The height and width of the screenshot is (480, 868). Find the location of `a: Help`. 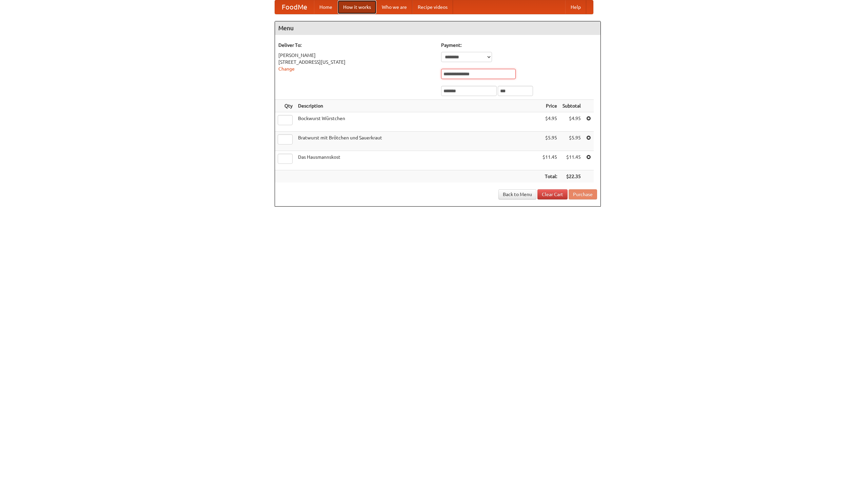

a: Help is located at coordinates (576, 7).